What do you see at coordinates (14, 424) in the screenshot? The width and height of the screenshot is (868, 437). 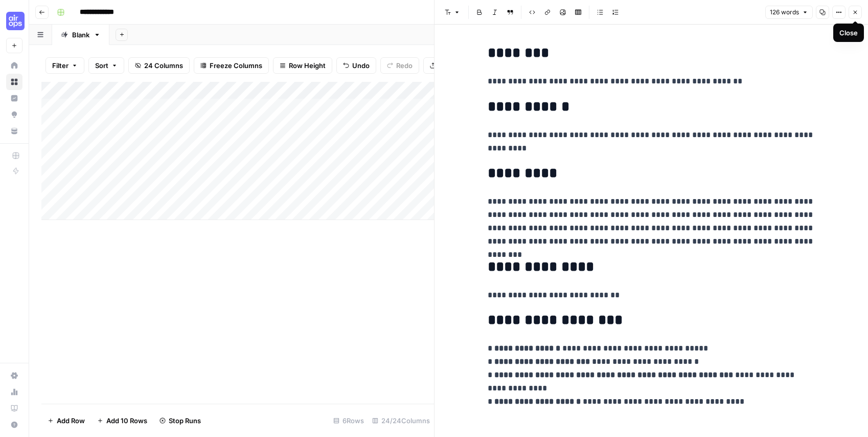 I see `button: Help + Support` at bounding box center [14, 424].